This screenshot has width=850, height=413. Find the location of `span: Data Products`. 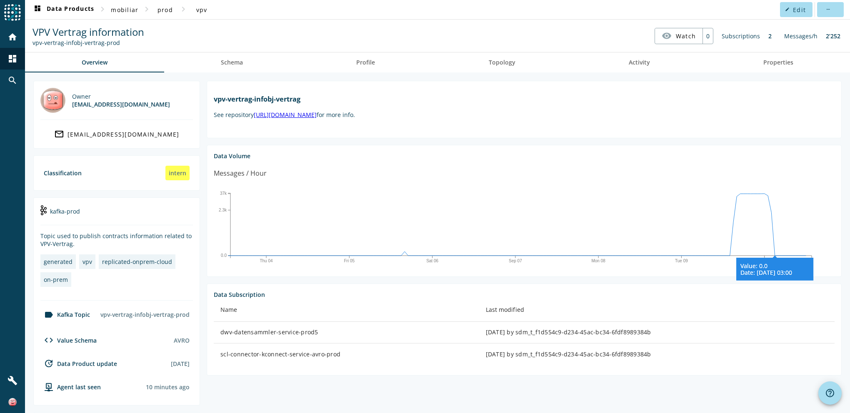

span: Data Products is located at coordinates (63, 10).